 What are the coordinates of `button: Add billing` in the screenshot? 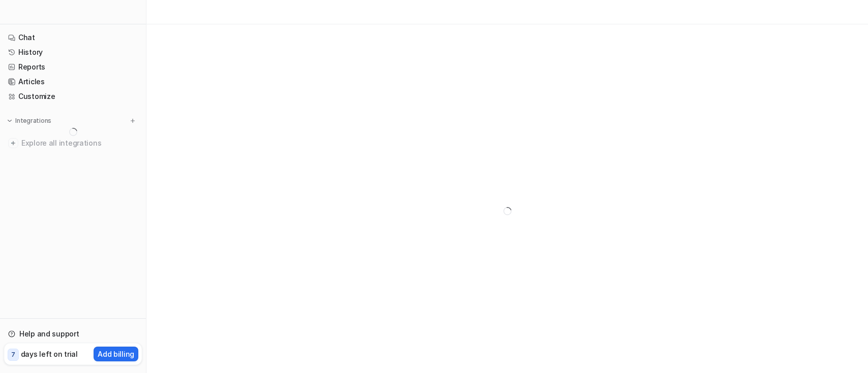 It's located at (116, 354).